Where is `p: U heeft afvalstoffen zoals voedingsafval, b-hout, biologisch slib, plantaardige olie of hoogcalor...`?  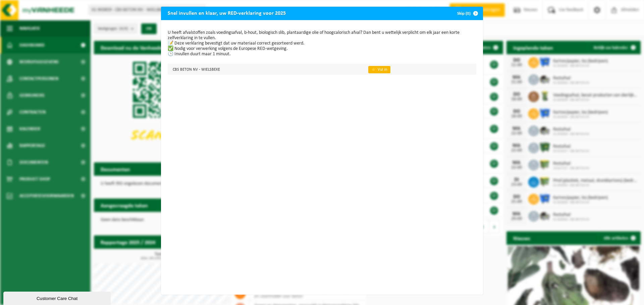
p: U heeft afvalstoffen zoals voedingsafval, b-hout, biologisch slib, plantaardige olie of hoogcalor... is located at coordinates (322, 43).